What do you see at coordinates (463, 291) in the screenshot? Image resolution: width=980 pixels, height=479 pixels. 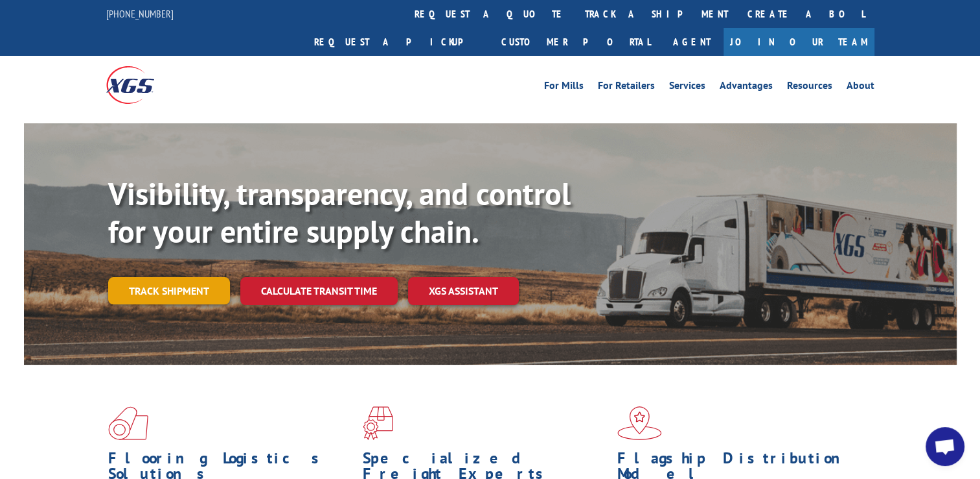 I see `a: XGS ASSISTANT` at bounding box center [463, 291].